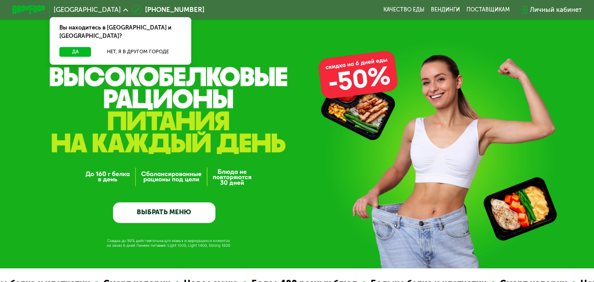 This screenshot has height=282, width=594. What do you see at coordinates (75, 52) in the screenshot?
I see `button: Да` at bounding box center [75, 52].